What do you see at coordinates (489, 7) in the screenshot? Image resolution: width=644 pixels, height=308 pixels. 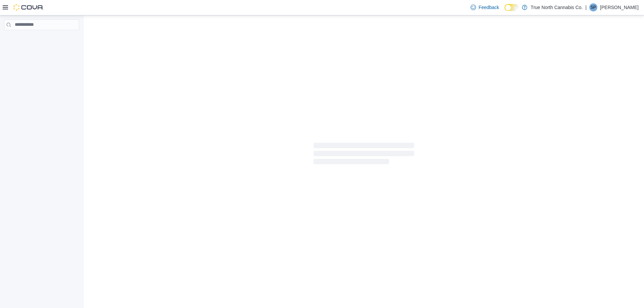 I see `span: Feedback` at bounding box center [489, 7].